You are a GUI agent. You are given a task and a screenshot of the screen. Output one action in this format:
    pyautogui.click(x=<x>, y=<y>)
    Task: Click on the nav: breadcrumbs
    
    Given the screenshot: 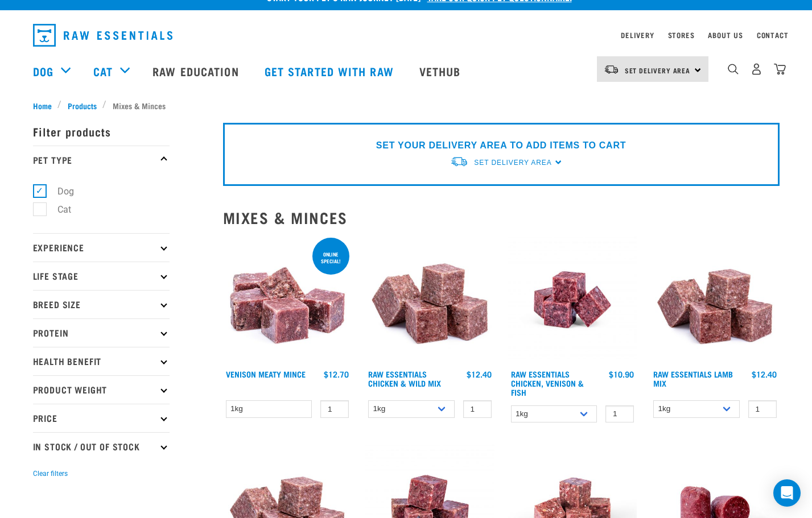 What is the action you would take?
    pyautogui.click(x=406, y=106)
    